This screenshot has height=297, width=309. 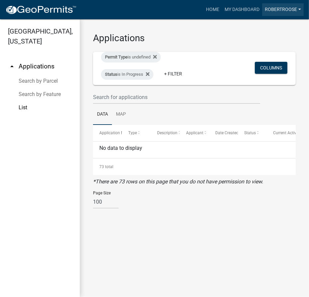 What do you see at coordinates (223, 133) in the screenshot?
I see `datatable-header-cell: Date Created` at bounding box center [223, 133].